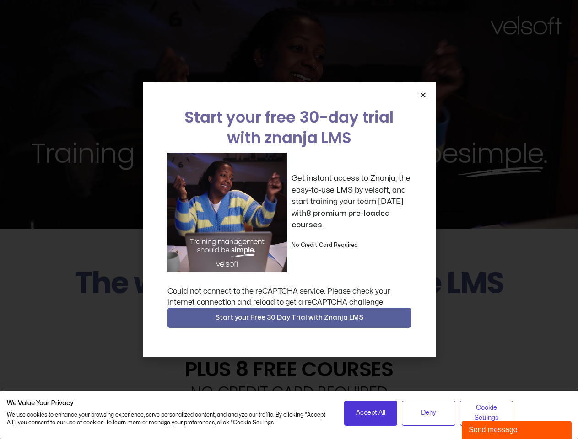  What do you see at coordinates (423, 95) in the screenshot?
I see `a: Close` at bounding box center [423, 95].